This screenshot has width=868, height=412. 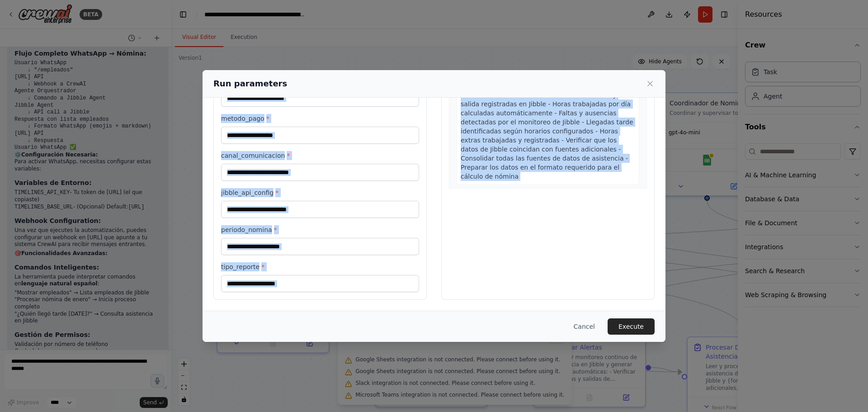 I want to click on label: tipo_reporte, so click(x=320, y=267).